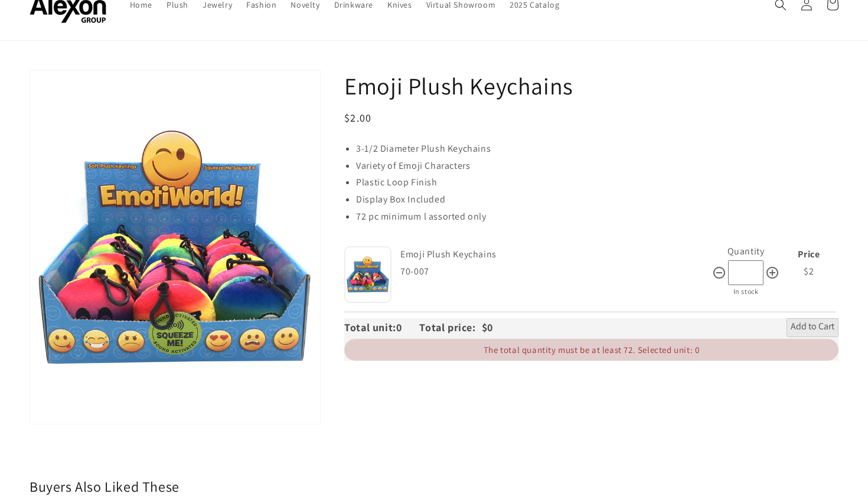  What do you see at coordinates (813, 328) in the screenshot?
I see `span: Add to Cart` at bounding box center [813, 328].